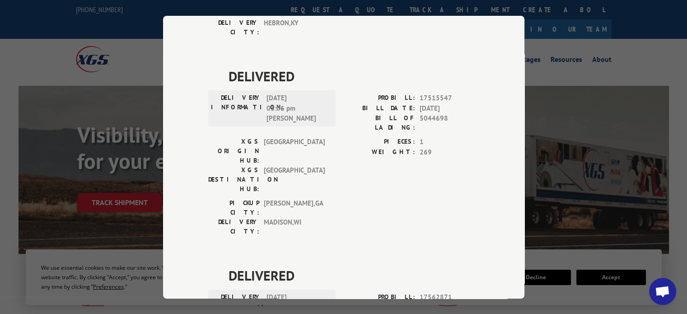  I want to click on label: BILL OF LADING:, so click(379, 123).